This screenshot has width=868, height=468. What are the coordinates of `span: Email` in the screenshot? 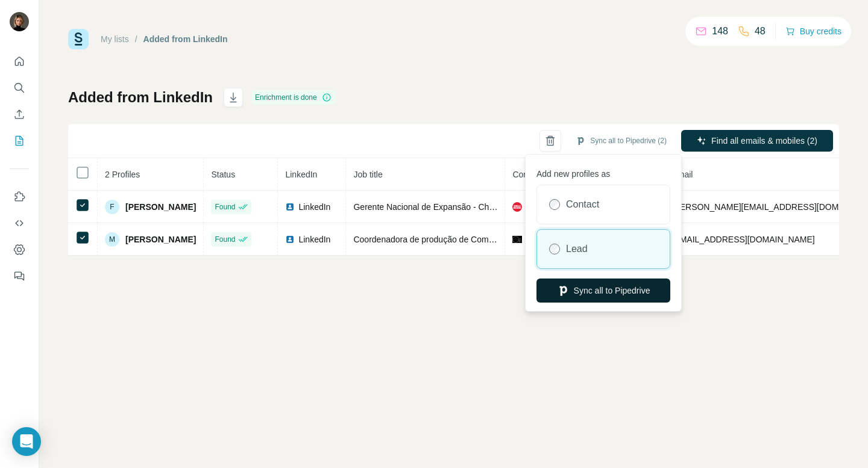 It's located at (682, 175).